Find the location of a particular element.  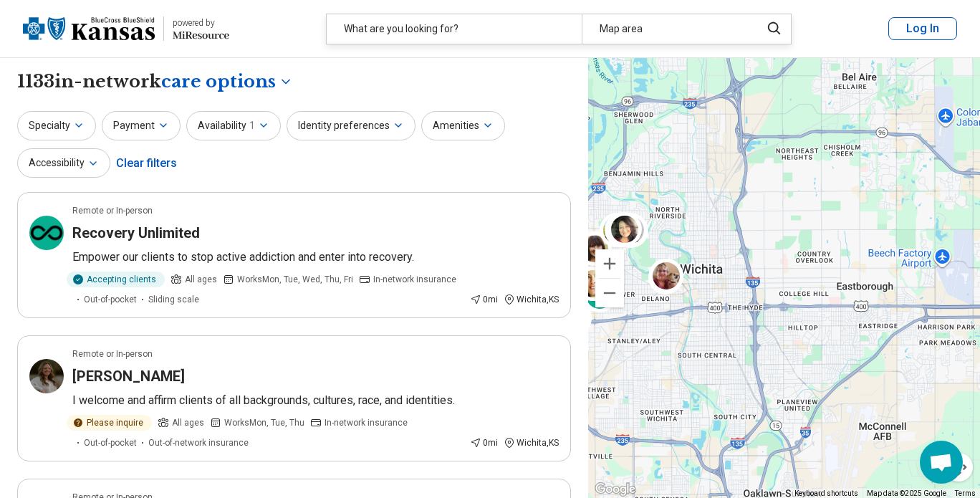

span: Out-of-network insurance is located at coordinates (199, 443).